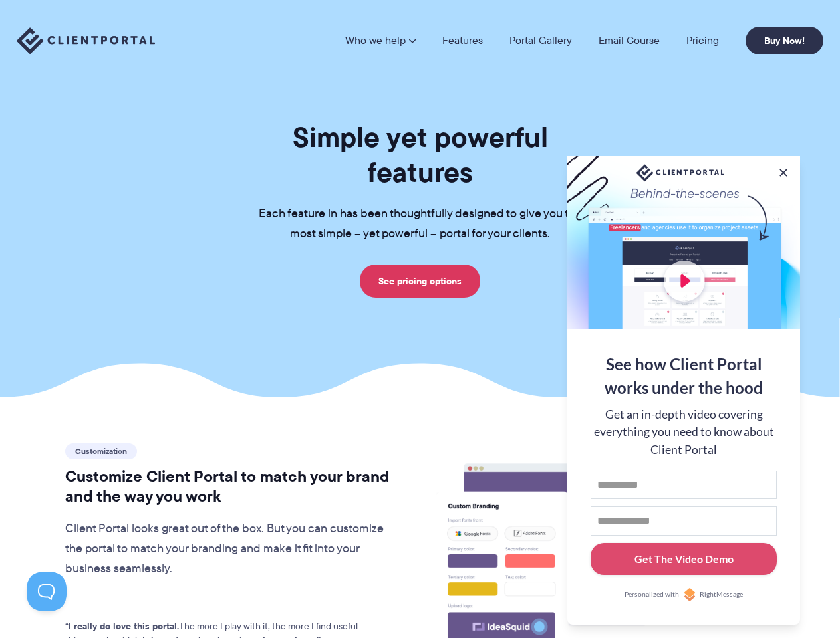 The height and width of the screenshot is (638, 840). Describe the element at coordinates (683, 432) in the screenshot. I see `div: Get an in-depth video covering everything you need to know about Client Portal` at that location.